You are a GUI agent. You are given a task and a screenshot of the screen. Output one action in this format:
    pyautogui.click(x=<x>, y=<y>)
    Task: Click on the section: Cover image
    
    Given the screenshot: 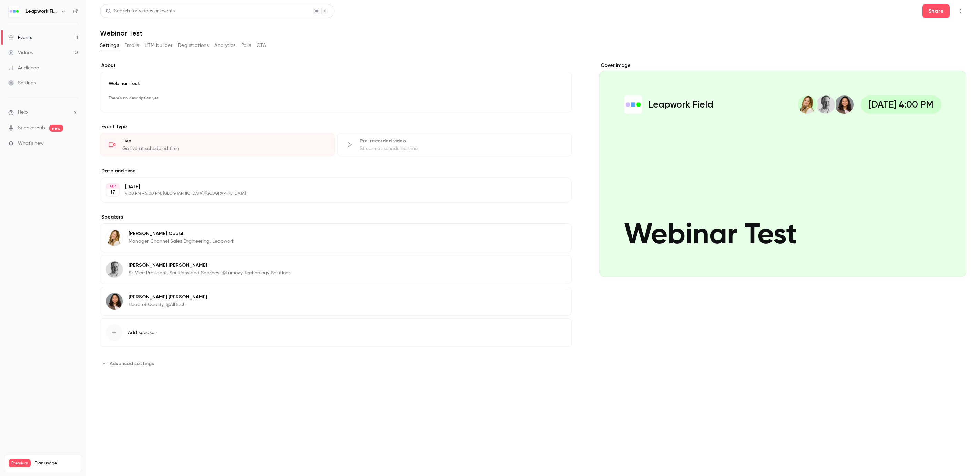 What is the action you would take?
    pyautogui.click(x=783, y=170)
    